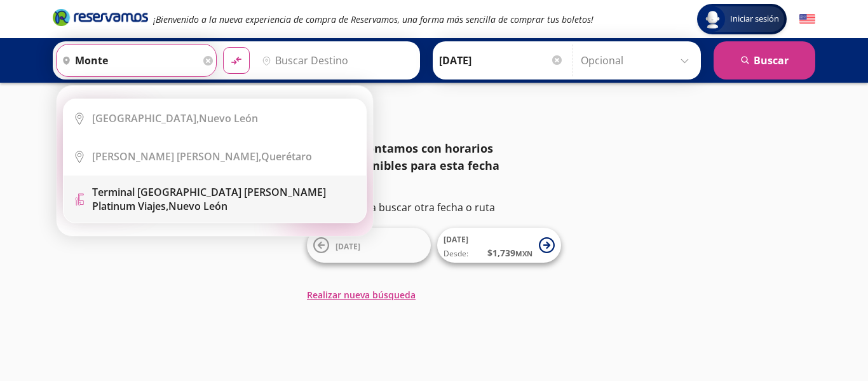  I want to click on input: Buscar Destino, so click(335, 60).